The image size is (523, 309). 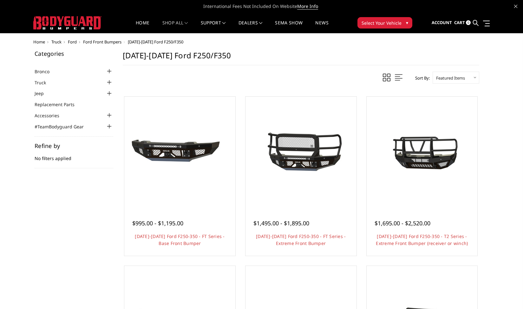 What do you see at coordinates (72, 42) in the screenshot?
I see `span: Ford` at bounding box center [72, 42].